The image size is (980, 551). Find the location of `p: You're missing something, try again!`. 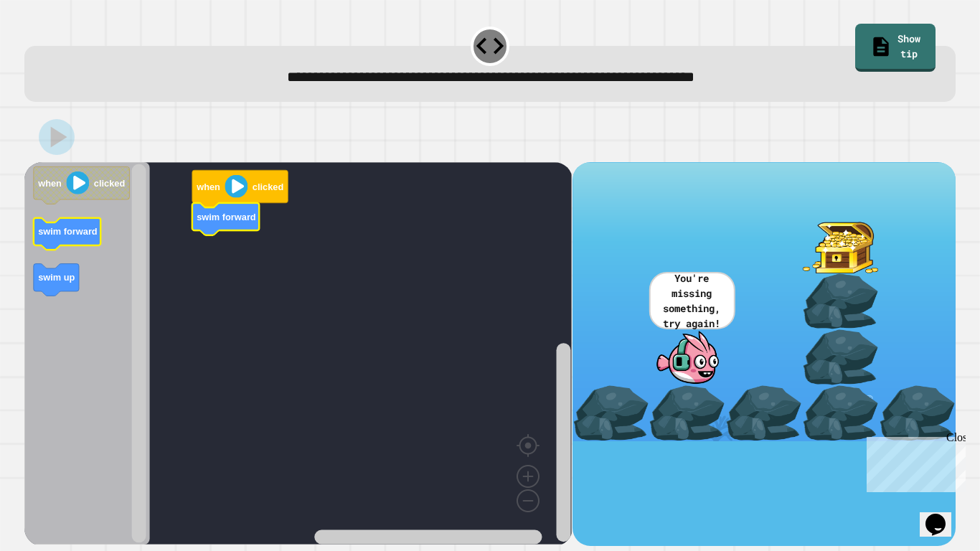

p: You're missing something, try again! is located at coordinates (692, 301).